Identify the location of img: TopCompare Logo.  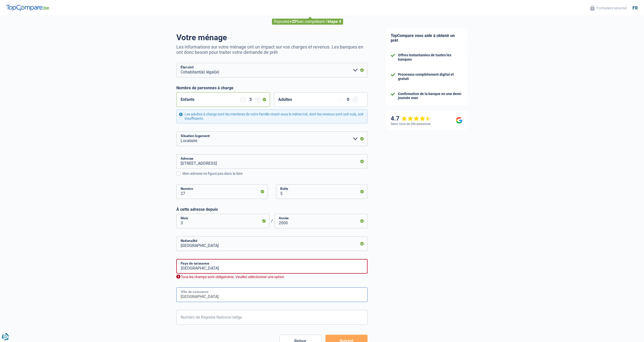
(28, 8).